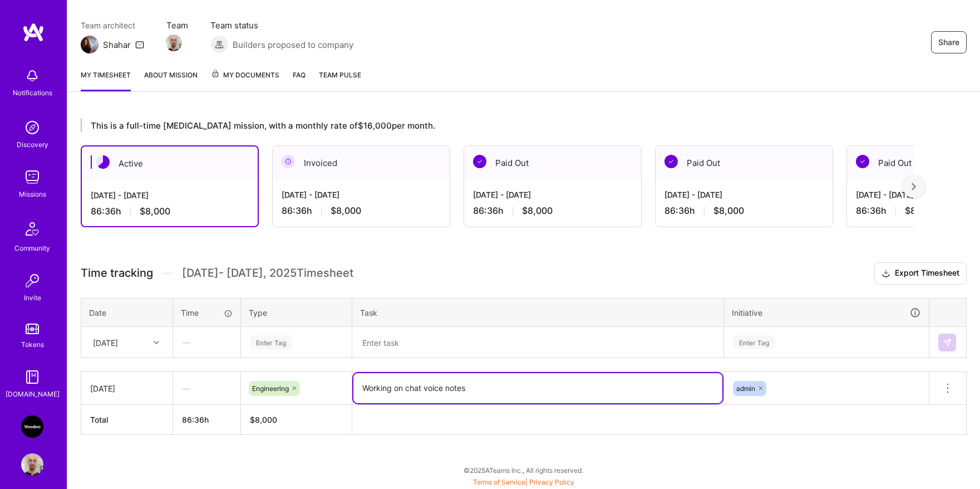  What do you see at coordinates (112, 25) in the screenshot?
I see `span: Team architect` at bounding box center [112, 25].